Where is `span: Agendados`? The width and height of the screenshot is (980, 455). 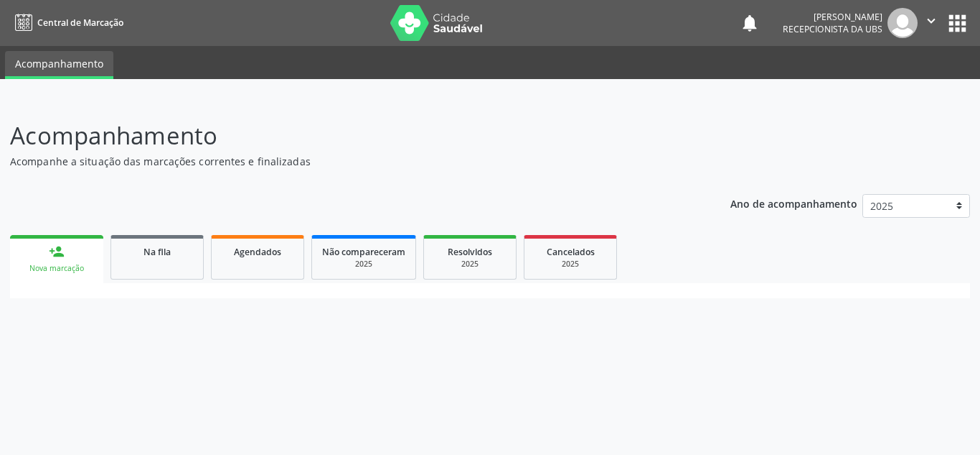 span: Agendados is located at coordinates (258, 252).